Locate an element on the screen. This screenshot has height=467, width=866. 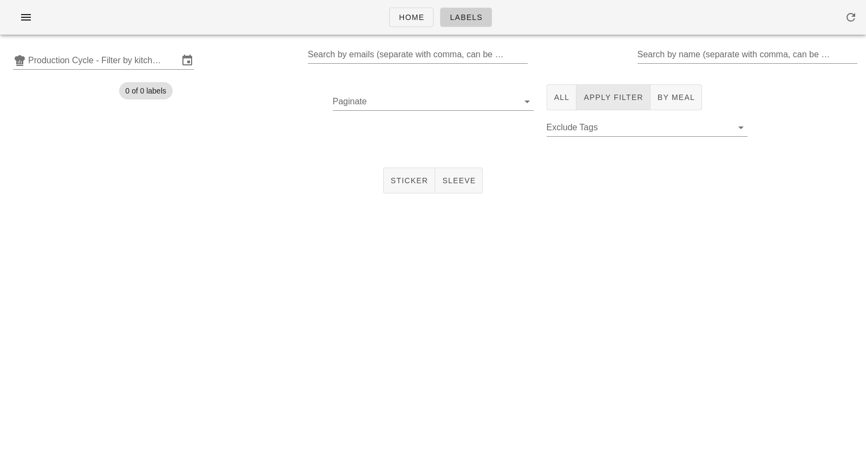
button: Sleeve is located at coordinates (459, 181).